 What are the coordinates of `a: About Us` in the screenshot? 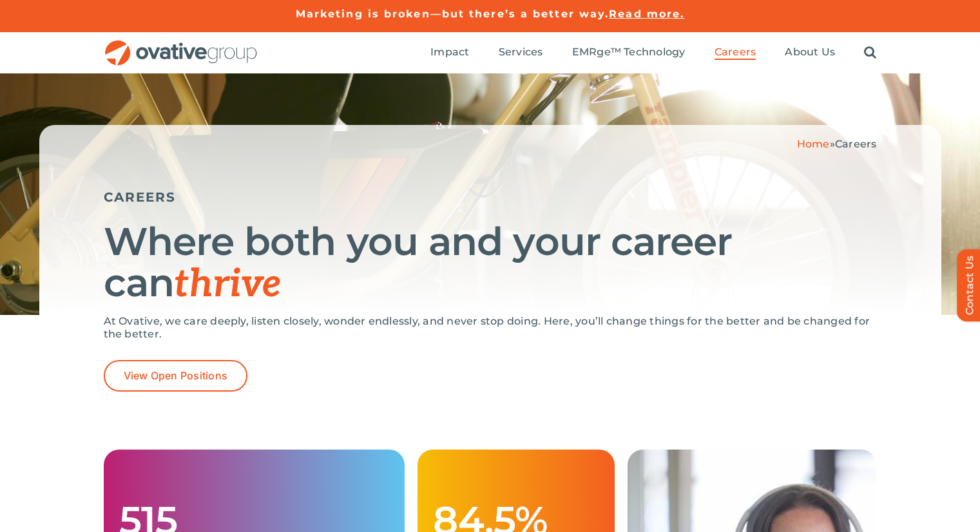 It's located at (810, 53).